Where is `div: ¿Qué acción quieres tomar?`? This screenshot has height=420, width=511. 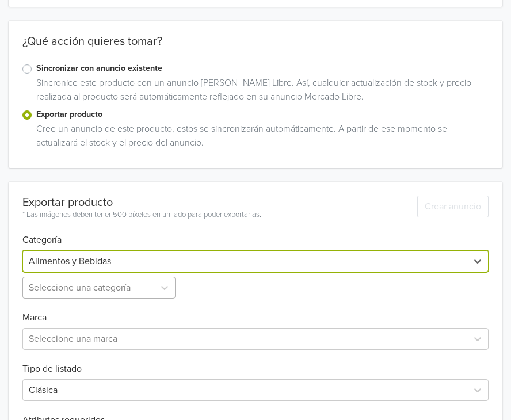 div: ¿Qué acción quieres tomar? is located at coordinates (256, 48).